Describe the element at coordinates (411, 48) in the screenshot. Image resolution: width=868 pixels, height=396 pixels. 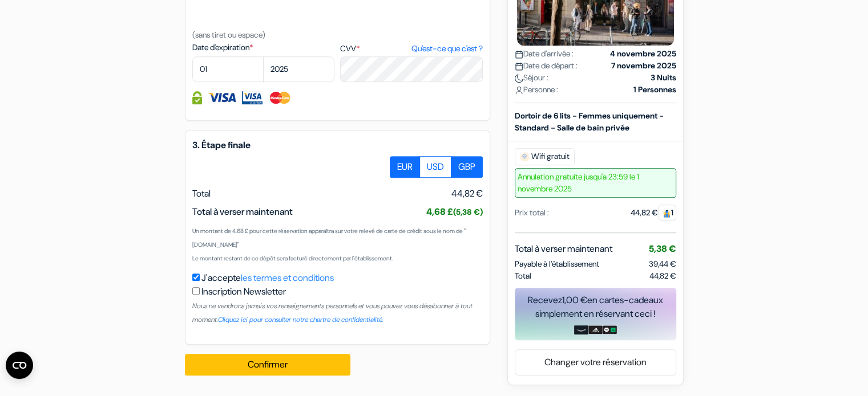
I see `label: CVV` at that location.